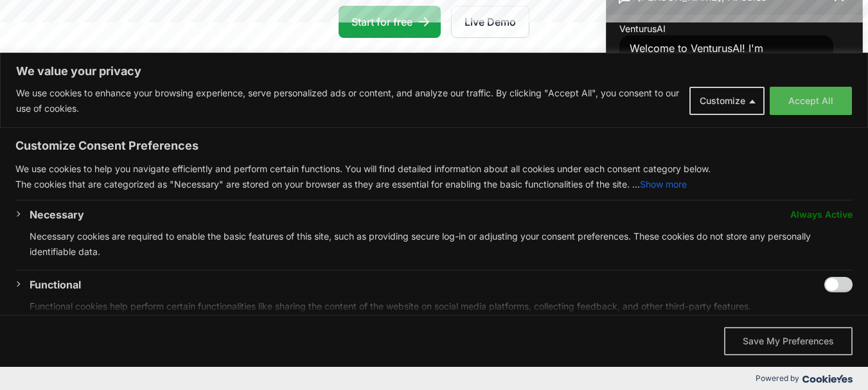 The width and height of the screenshot is (868, 390). Describe the element at coordinates (107, 146) in the screenshot. I see `span: Customize Consent Preferences` at that location.